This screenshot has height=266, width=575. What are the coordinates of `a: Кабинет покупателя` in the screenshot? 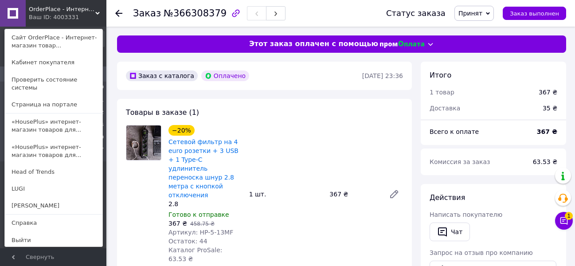 It's located at (54, 62).